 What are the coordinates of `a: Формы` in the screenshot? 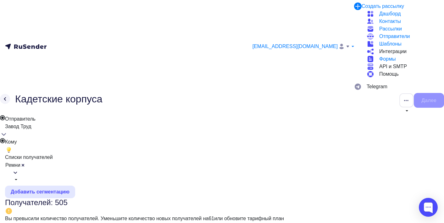 It's located at (403, 59).